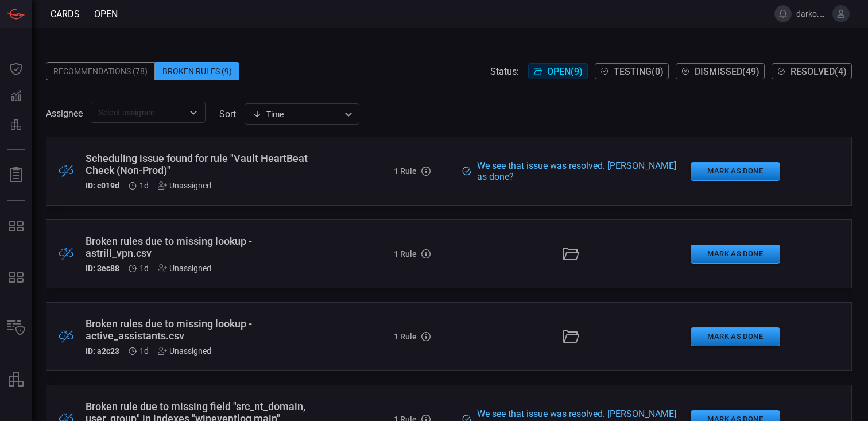 This screenshot has width=868, height=421. I want to click on button: Inventory, so click(16, 329).